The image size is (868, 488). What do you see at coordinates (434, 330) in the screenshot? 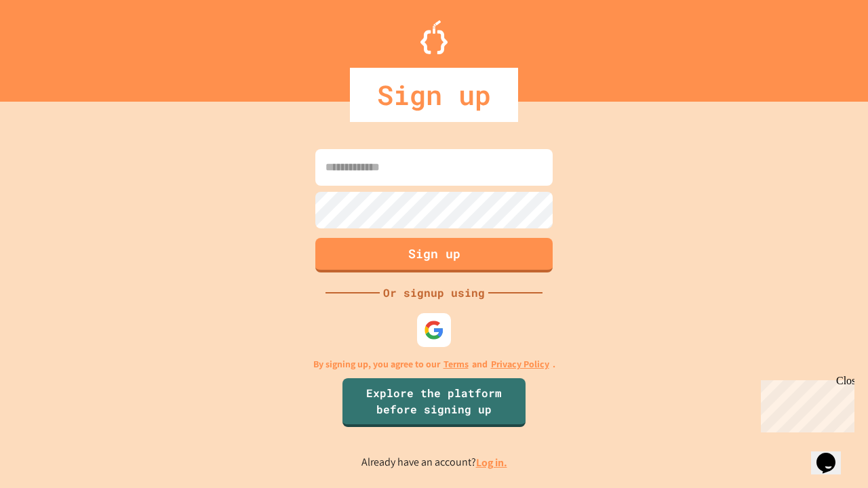
I see `img: google-icon.svg` at bounding box center [434, 330].